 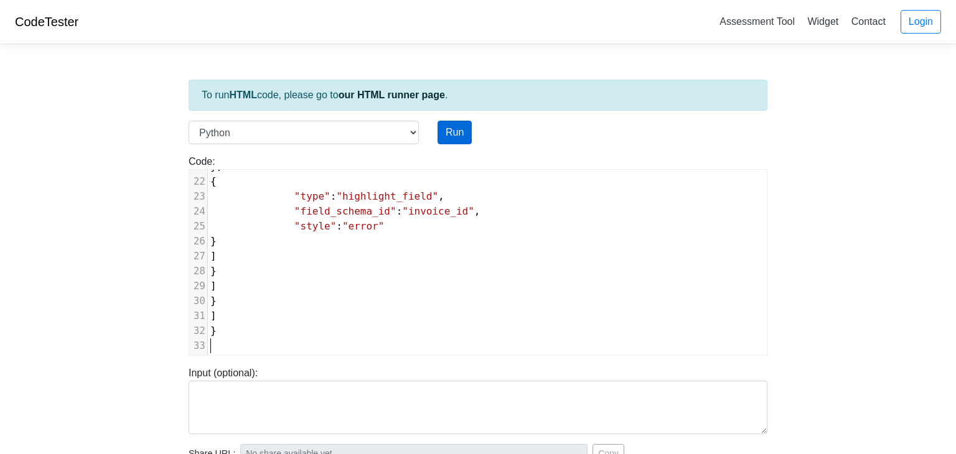 I want to click on a: Widget, so click(x=823, y=21).